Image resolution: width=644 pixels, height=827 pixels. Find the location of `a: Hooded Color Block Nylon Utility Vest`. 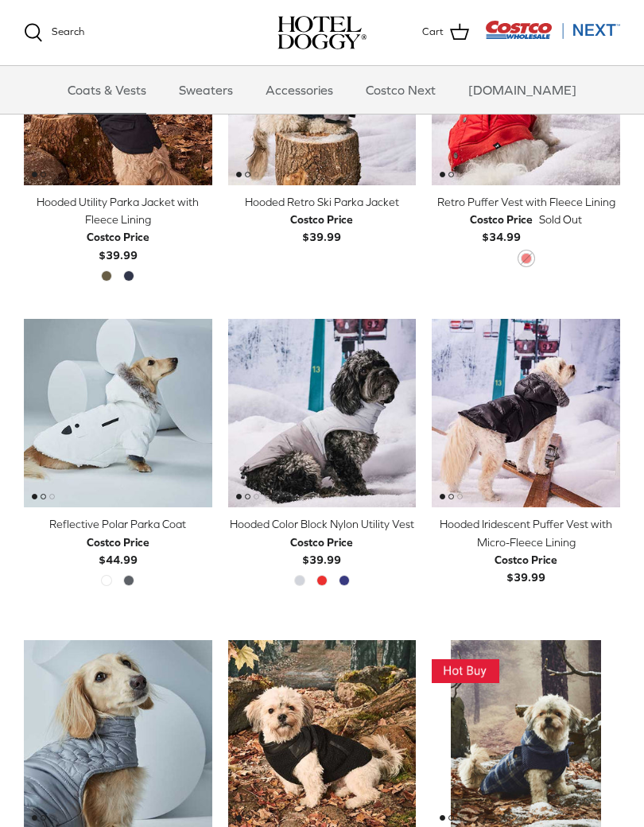

a: Hooded Color Block Nylon Utility Vest is located at coordinates (322, 413).